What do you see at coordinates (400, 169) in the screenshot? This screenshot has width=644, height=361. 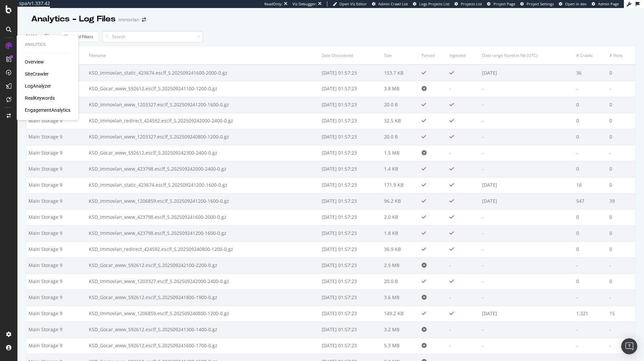 I see `td: 1.4 KB` at bounding box center [400, 169].